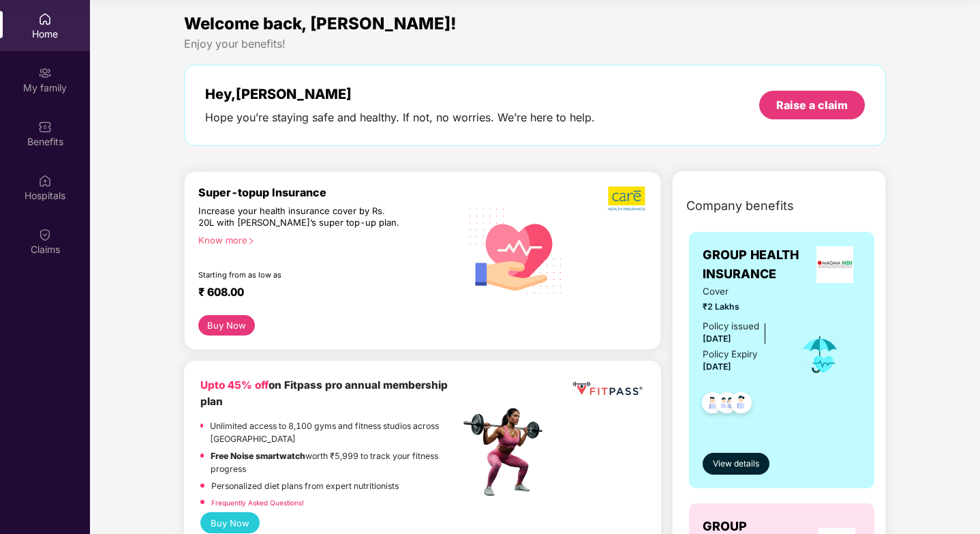 Image resolution: width=980 pixels, height=534 pixels. What do you see at coordinates (755, 264) in the screenshot?
I see `span: GROUP HEALTH INSURANCE` at bounding box center [755, 264].